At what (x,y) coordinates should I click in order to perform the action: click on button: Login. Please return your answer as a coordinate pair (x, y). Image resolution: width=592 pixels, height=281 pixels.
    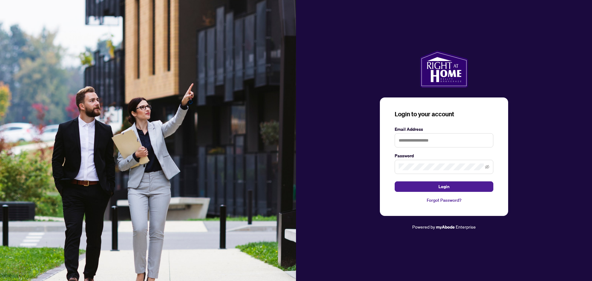
    Looking at the image, I should click on (444, 186).